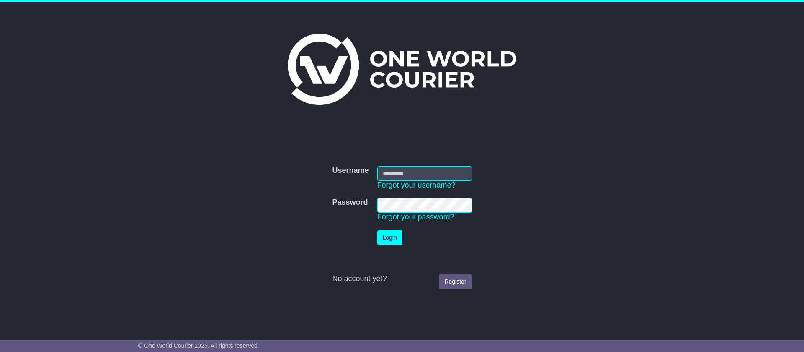 The height and width of the screenshot is (352, 804). I want to click on div: No account yet?, so click(402, 279).